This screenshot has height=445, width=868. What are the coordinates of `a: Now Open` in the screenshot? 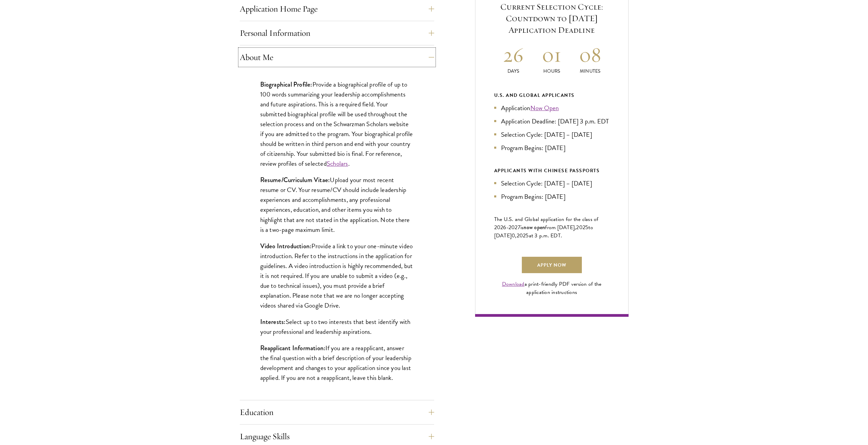 It's located at (545, 107).